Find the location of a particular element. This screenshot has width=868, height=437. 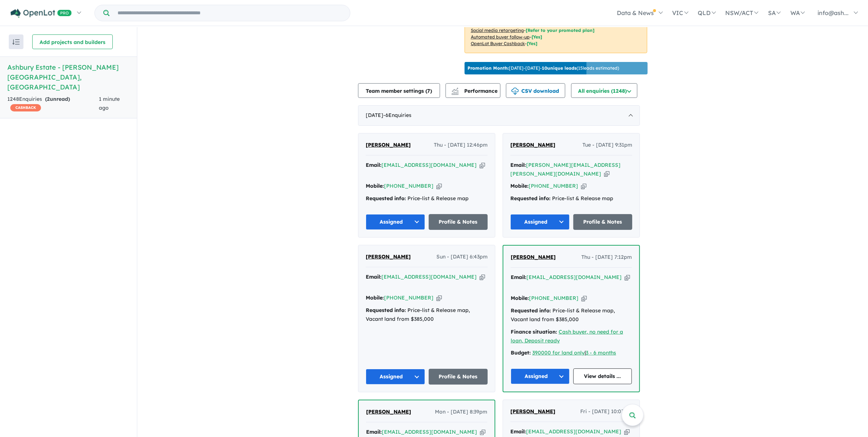

img: download icon is located at coordinates (515, 92).